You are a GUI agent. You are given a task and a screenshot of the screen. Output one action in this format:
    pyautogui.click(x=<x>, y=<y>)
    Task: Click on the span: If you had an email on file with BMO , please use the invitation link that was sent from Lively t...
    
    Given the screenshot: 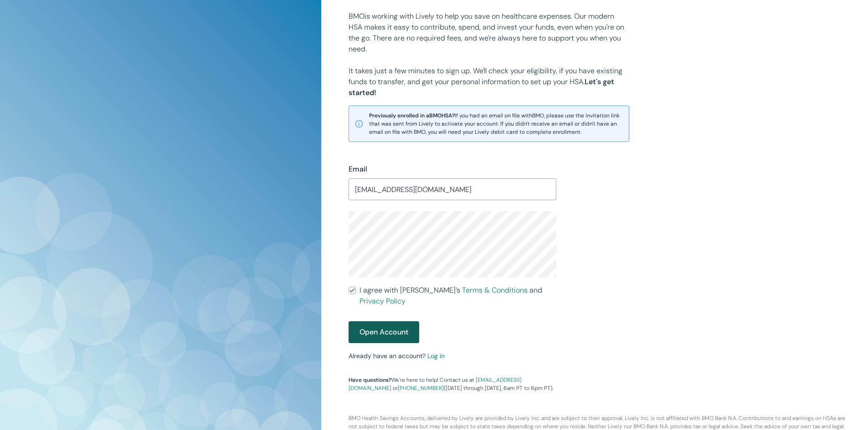 What is the action you would take?
    pyautogui.click(x=496, y=124)
    